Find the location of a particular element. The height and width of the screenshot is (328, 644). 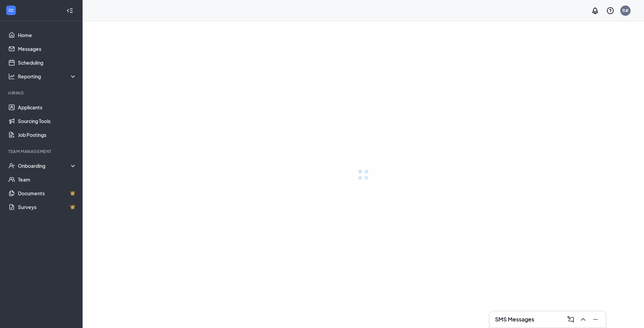

svg: UserCheck is located at coordinates (12, 166).